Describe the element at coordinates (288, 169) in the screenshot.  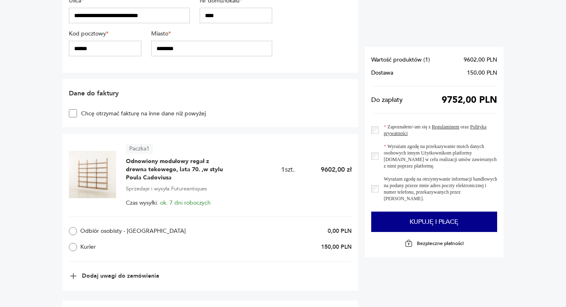
I see `span: 1 szt.` at that location.